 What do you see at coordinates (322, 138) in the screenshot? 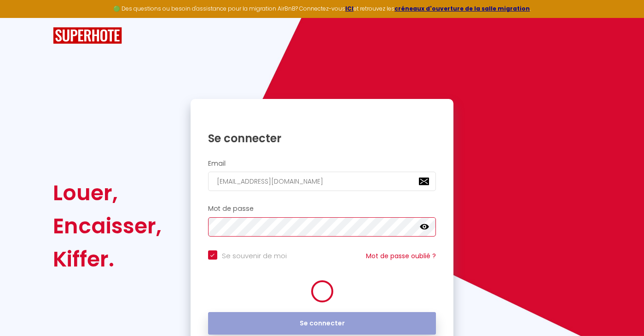
I see `h1: Se connecter` at bounding box center [322, 138].